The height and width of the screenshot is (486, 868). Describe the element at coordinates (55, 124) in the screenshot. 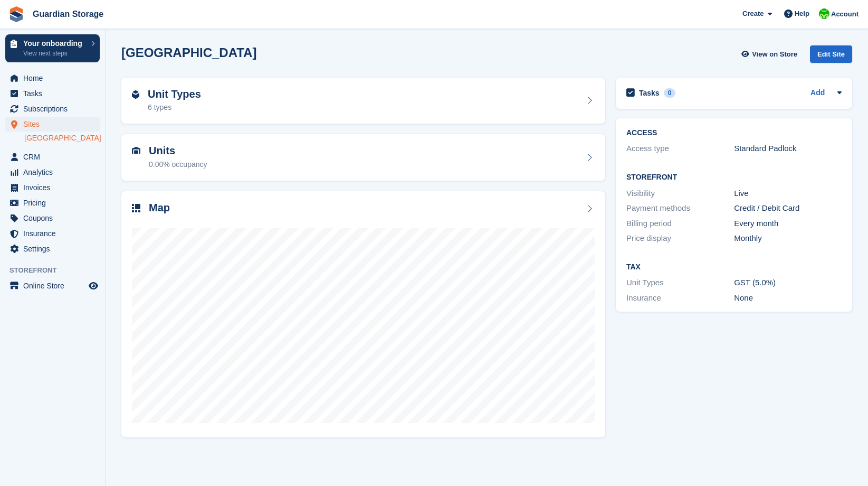

I see `span: Sites` at that location.